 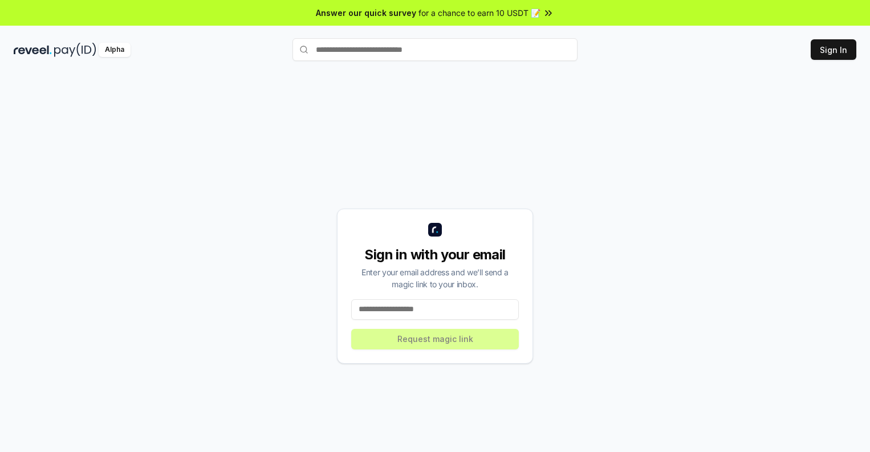 What do you see at coordinates (435, 230) in the screenshot?
I see `img: logo_small` at bounding box center [435, 230].